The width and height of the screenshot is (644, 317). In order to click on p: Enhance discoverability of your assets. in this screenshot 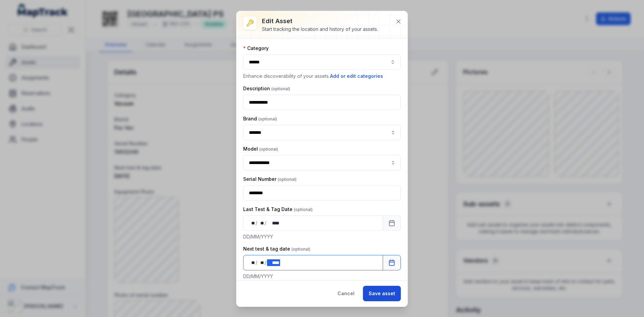, I will do `click(322, 76)`.